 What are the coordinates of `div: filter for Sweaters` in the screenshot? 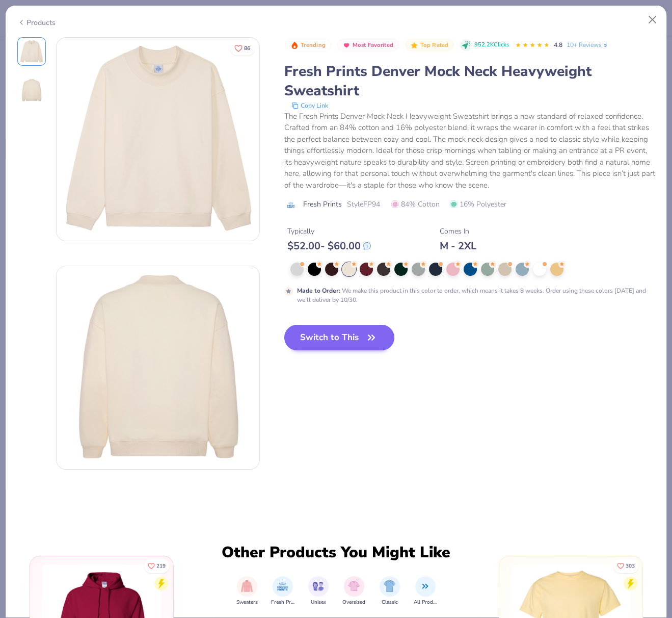 It's located at (247, 590).